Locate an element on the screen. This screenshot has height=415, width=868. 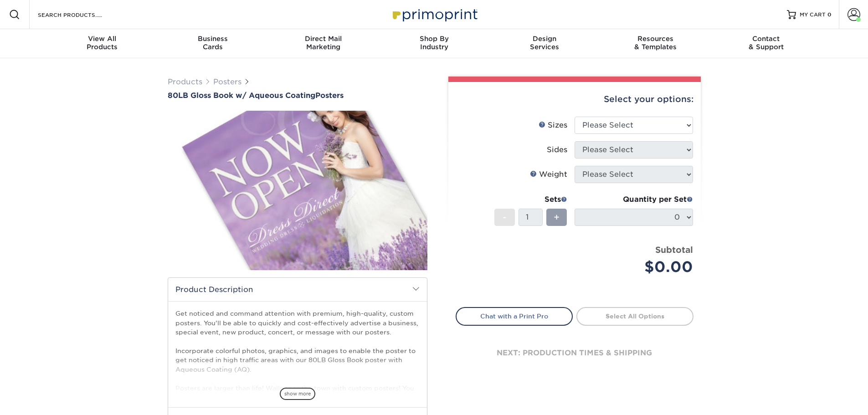
div: Marketing is located at coordinates (323, 43).